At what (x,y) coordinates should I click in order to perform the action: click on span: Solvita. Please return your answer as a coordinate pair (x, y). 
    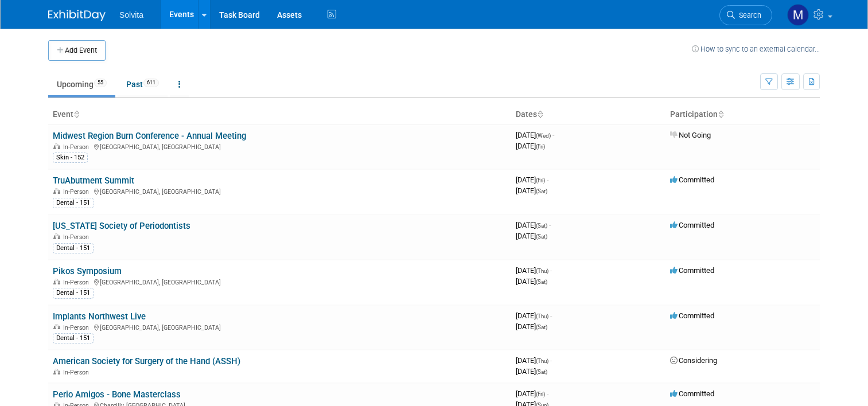
    Looking at the image, I should click on (132, 15).